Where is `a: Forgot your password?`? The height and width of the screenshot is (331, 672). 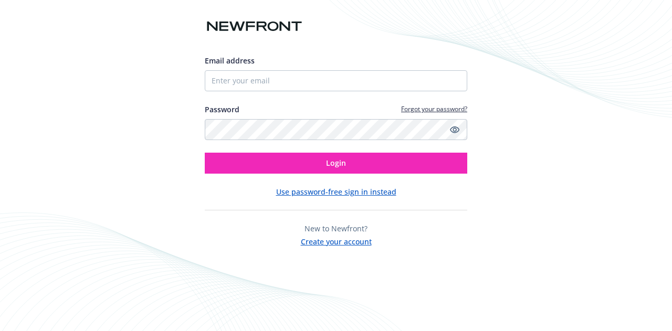
a: Forgot your password? is located at coordinates (434, 109).